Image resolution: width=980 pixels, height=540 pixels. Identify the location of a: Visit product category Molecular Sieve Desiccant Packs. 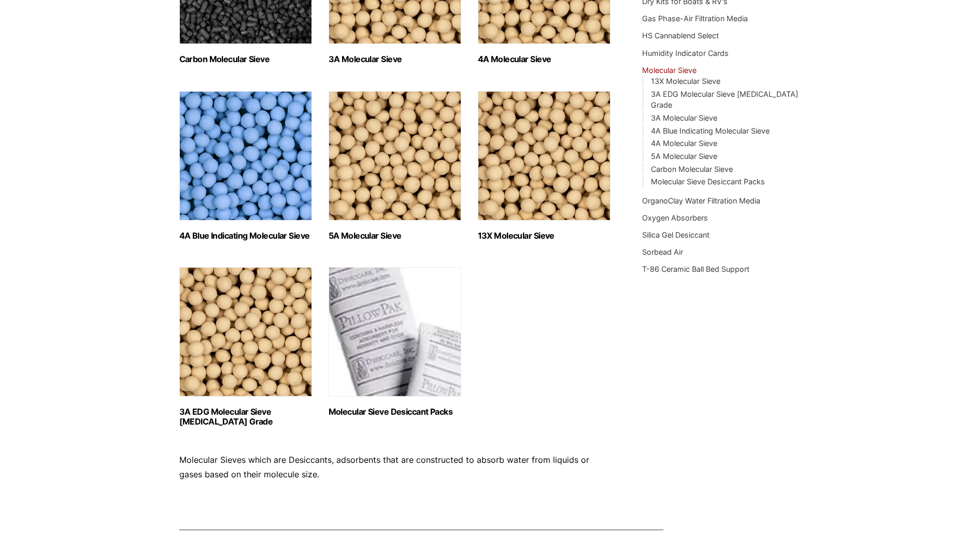
(395, 341).